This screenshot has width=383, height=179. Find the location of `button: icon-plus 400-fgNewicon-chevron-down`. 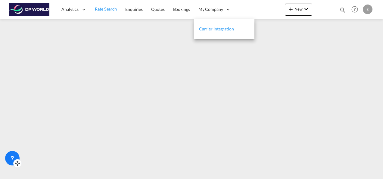

button: icon-plus 400-fgNewicon-chevron-down is located at coordinates (299, 10).